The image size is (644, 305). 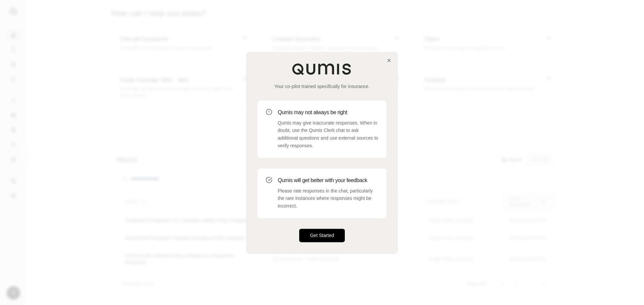 I want to click on img: Qumis Logo, so click(x=322, y=69).